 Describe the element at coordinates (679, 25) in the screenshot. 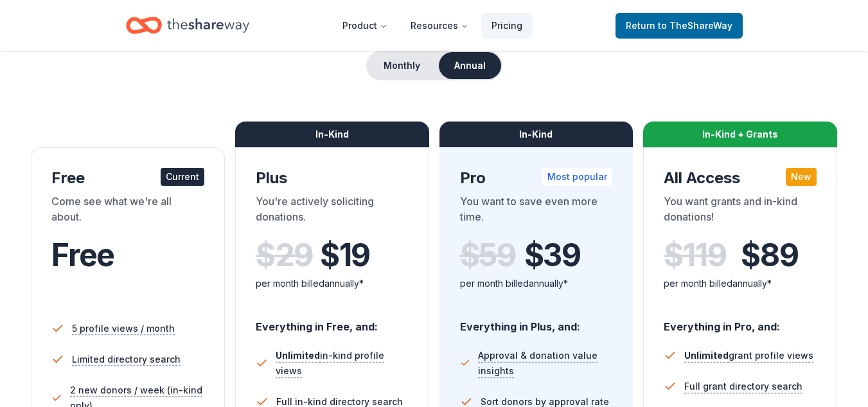

I see `a: Returnto TheShareWay` at that location.